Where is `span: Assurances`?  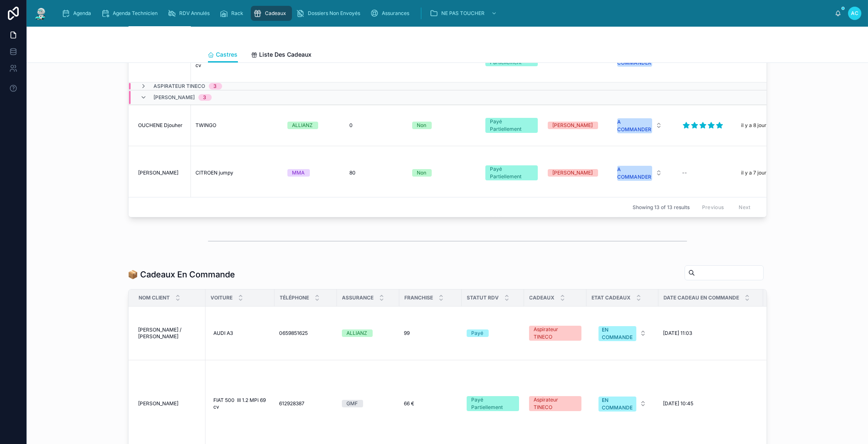 span: Assurances is located at coordinates (396, 13).